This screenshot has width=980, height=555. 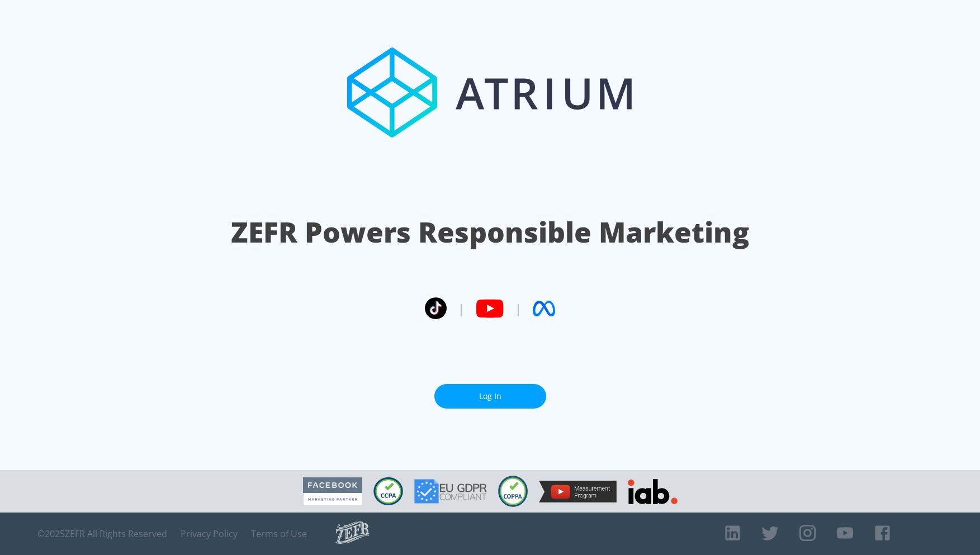 I want to click on a: Log In, so click(x=490, y=396).